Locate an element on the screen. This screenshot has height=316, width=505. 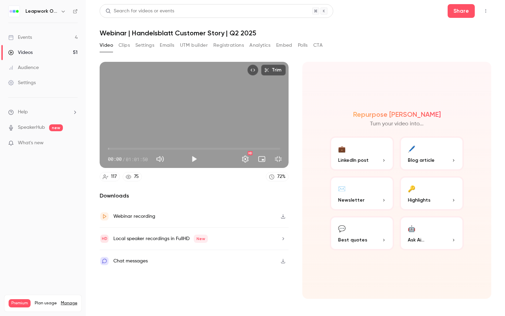
span: Premium is located at coordinates (20, 303).